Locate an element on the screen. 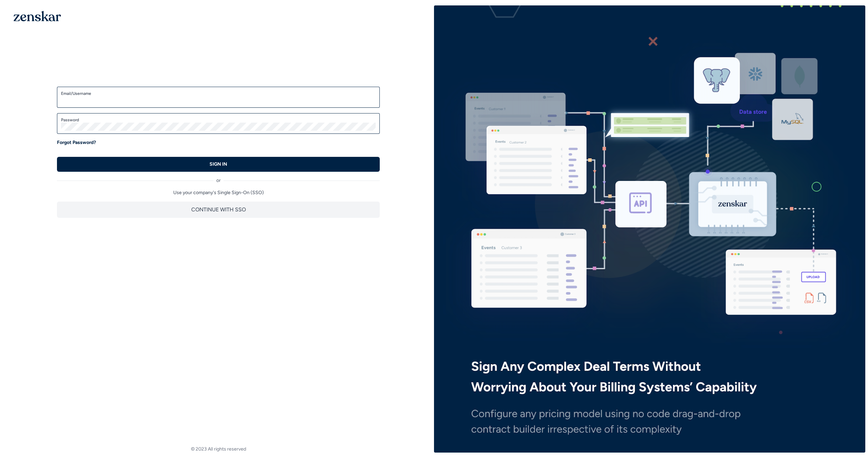  p: SIGN IN is located at coordinates (219, 164).